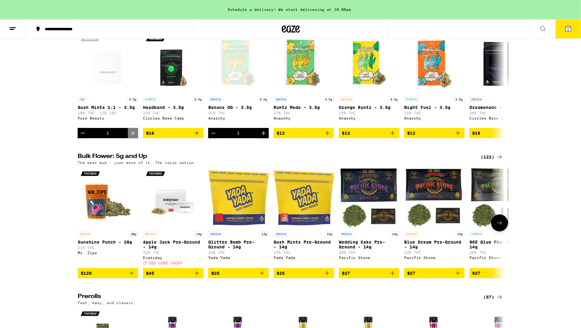 The image size is (581, 328). What do you see at coordinates (108, 107) in the screenshot?
I see `p: Gush Mints 1:1 - 3.5g` at bounding box center [108, 107].